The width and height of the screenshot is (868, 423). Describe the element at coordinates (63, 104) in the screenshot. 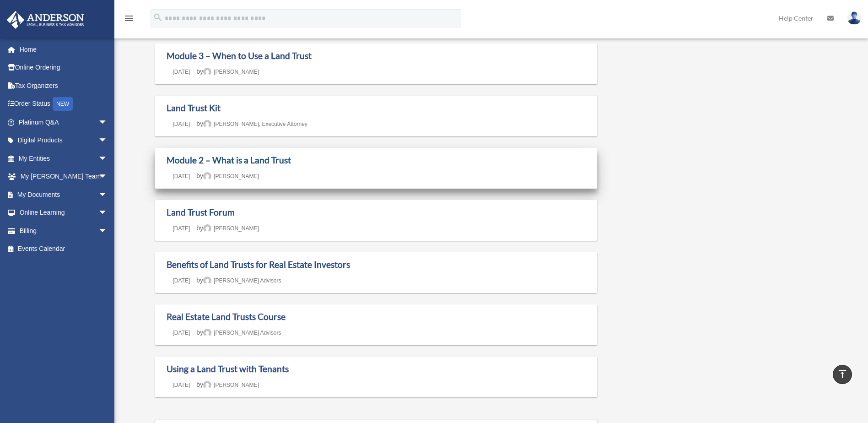

I see `div: NEW` at that location.